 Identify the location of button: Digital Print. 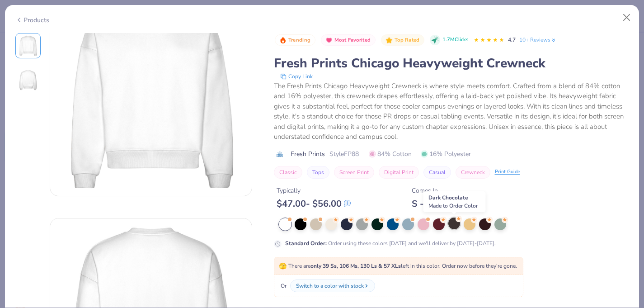
(399, 172).